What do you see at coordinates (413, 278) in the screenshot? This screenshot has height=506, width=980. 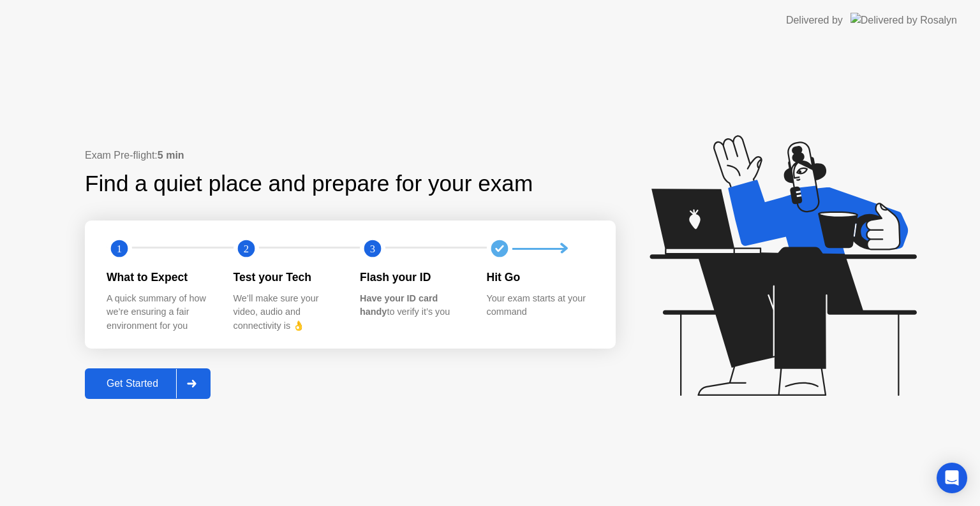 I see `div: Flash your ID` at bounding box center [413, 278].